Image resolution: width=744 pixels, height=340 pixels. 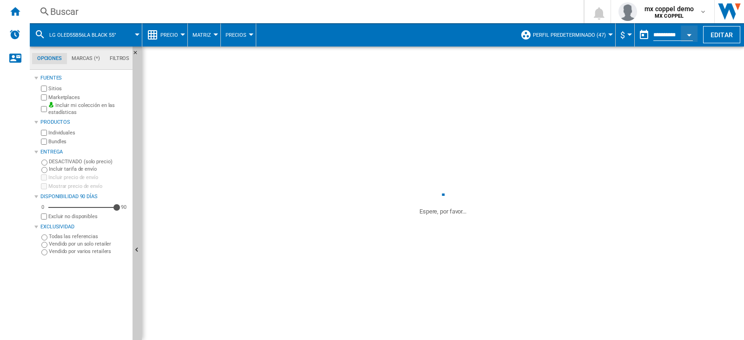 What do you see at coordinates (86, 59) in the screenshot?
I see `md-tab-item: Marcas (*)` at bounding box center [86, 59].